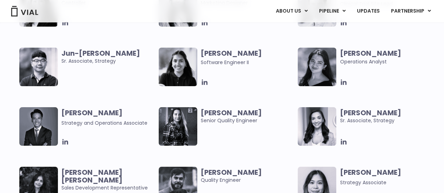 The image size is (444, 193). What do you see at coordinates (332, 11) in the screenshot?
I see `a: PIPELINEMenu Toggle` at bounding box center [332, 11].